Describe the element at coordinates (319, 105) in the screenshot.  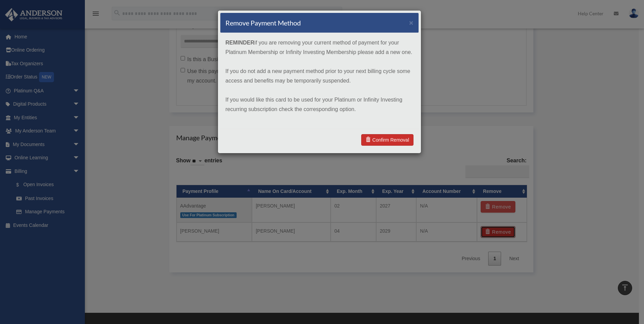
I see `p: If you would like this card to be used for your Platinum or Infinity Investing recurring subscrip...` at that location.